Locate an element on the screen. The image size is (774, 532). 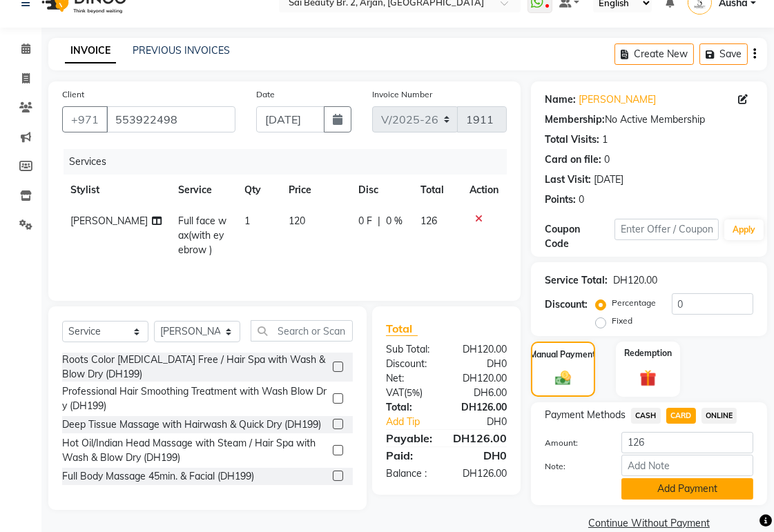
label: Date is located at coordinates (265, 95).